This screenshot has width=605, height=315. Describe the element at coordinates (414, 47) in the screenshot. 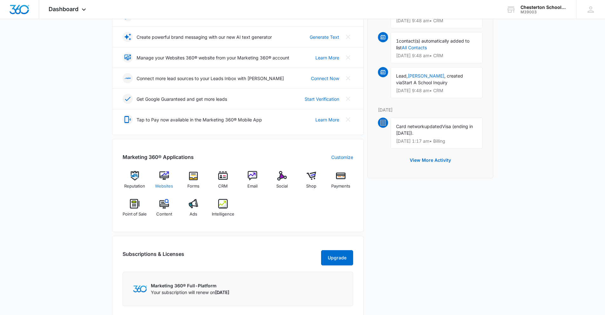

I see `a: All Contacts` at that location.